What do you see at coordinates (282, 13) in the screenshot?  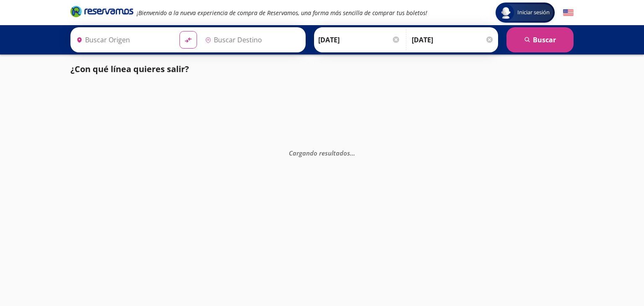 I see `em: ¡Bienvenido a la nueva experiencia de compra de Reservamos, una forma más sencilla de comprar tus...` at bounding box center [282, 13].